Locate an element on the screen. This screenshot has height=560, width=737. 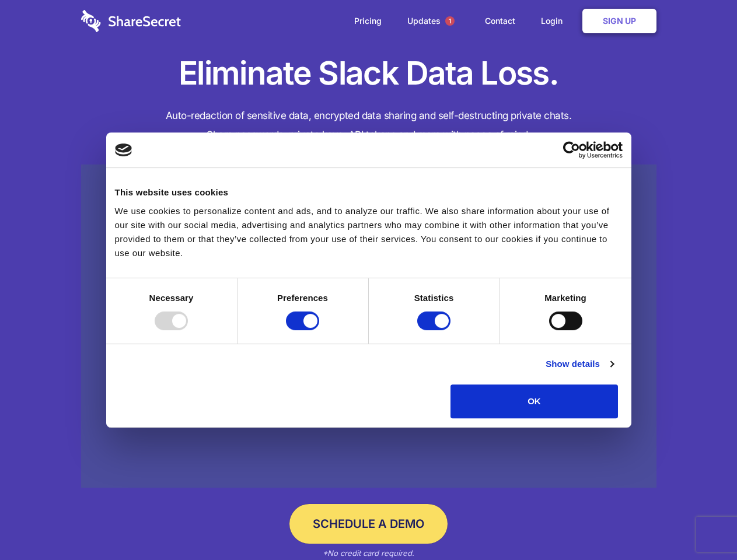
strong: Marketing is located at coordinates (565, 298).